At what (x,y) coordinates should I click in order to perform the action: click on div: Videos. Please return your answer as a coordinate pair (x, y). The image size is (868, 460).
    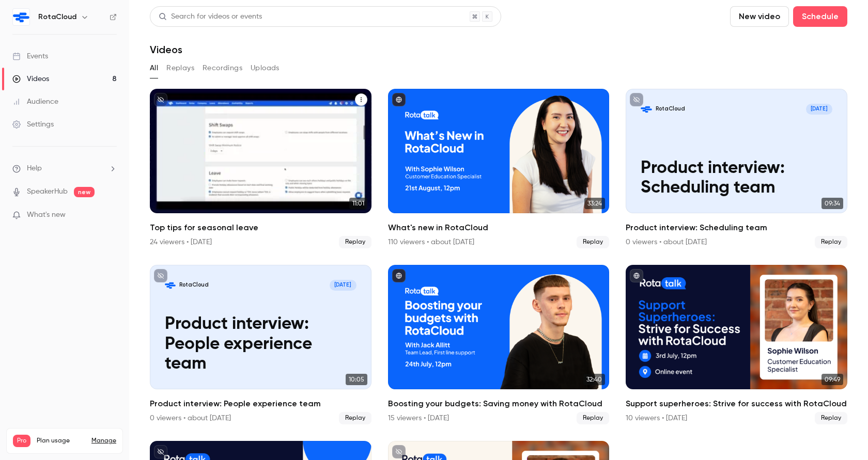
    Looking at the image, I should click on (31, 79).